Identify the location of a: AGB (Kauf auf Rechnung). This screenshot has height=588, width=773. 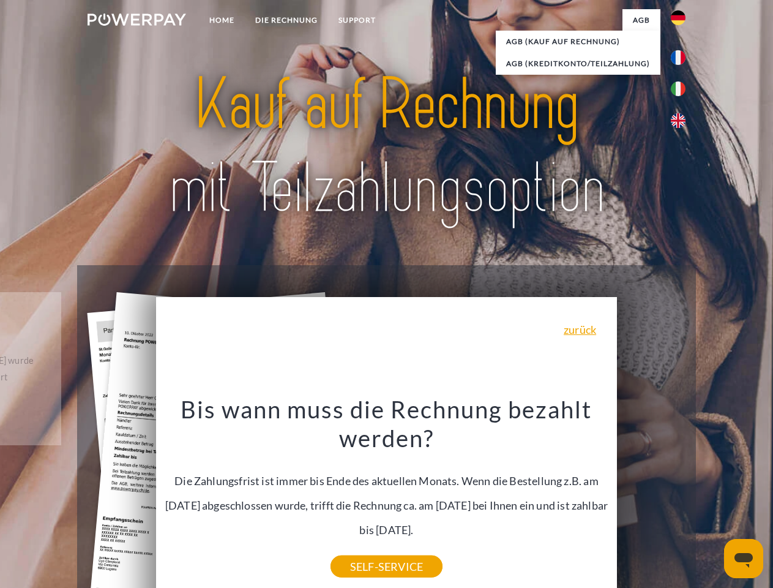
(578, 42).